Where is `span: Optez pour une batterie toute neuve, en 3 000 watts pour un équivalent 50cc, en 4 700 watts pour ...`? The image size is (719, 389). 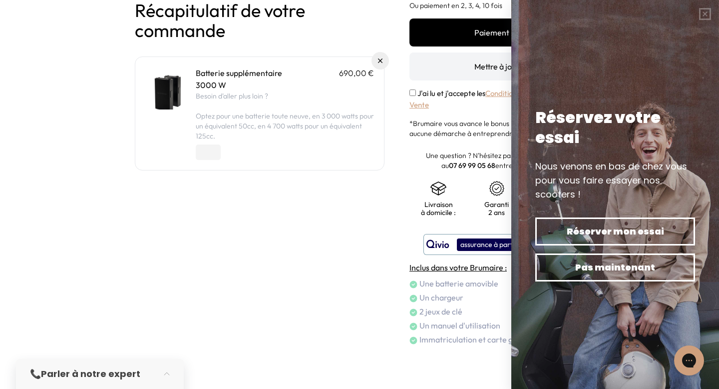
span: Optez pour une batterie toute neuve, en 3 000 watts pour un équivalent 50cc, en 4 700 watts pour ... is located at coordinates (285, 126).